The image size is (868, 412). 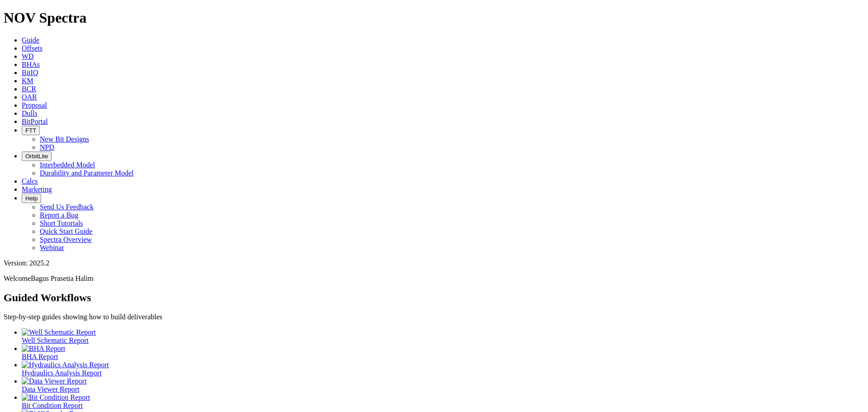 What do you see at coordinates (56, 397) in the screenshot?
I see `img: Bit Condition Report` at bounding box center [56, 397].